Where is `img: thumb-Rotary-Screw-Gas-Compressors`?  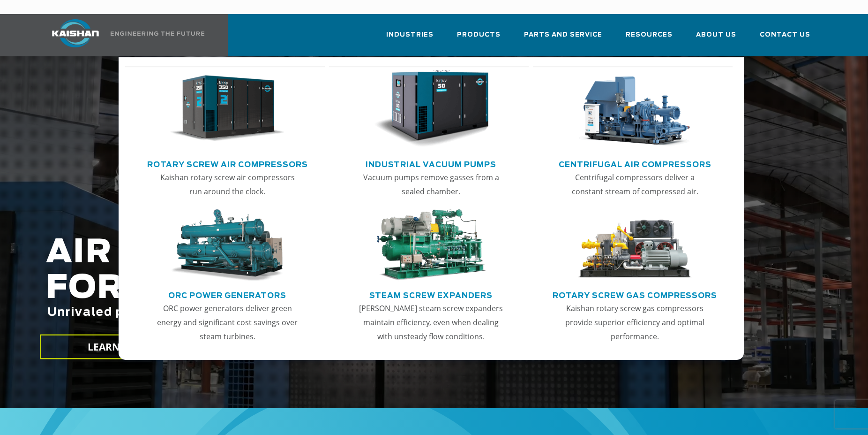
img: thumb-Rotary-Screw-Gas-Compressors is located at coordinates (634, 245).